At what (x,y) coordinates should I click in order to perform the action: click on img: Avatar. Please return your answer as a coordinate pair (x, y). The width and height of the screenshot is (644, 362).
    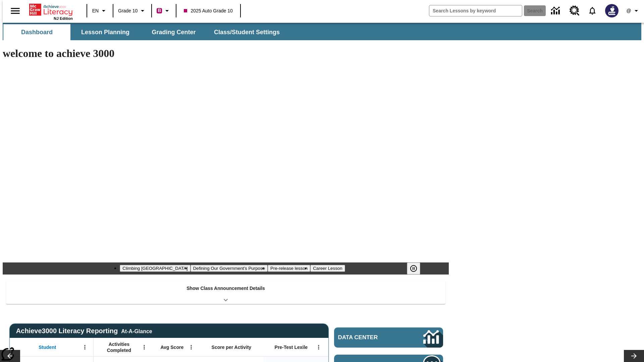
    Looking at the image, I should click on (612, 11).